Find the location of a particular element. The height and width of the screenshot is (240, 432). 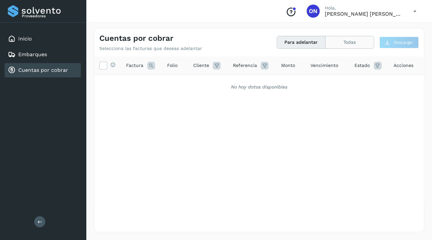

a: Embarques is located at coordinates (33, 54).